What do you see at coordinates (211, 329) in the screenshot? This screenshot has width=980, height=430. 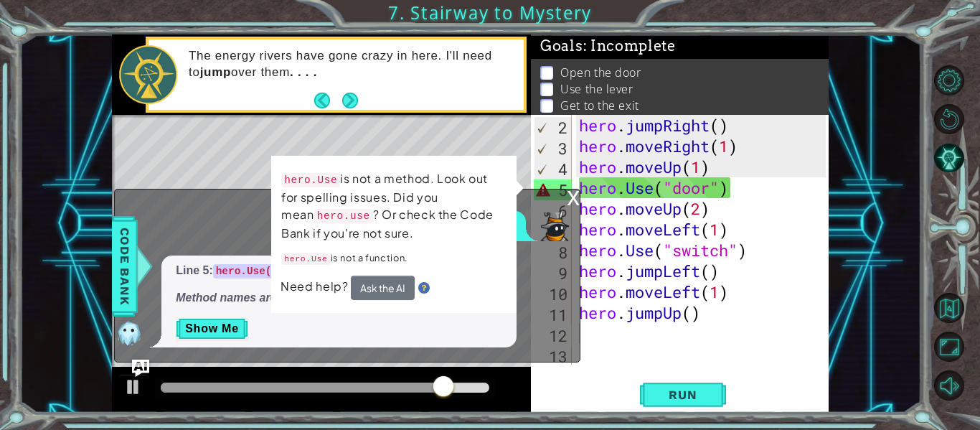 I see `button: Show Me` at bounding box center [211, 329].